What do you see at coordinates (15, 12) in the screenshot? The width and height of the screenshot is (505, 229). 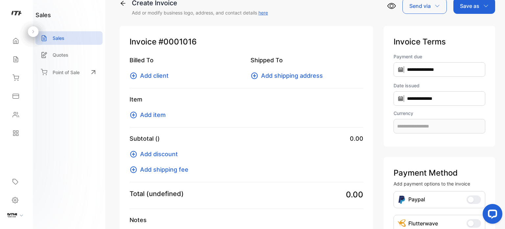 I see `button: Open LiveChat chat widget` at bounding box center [15, 12].